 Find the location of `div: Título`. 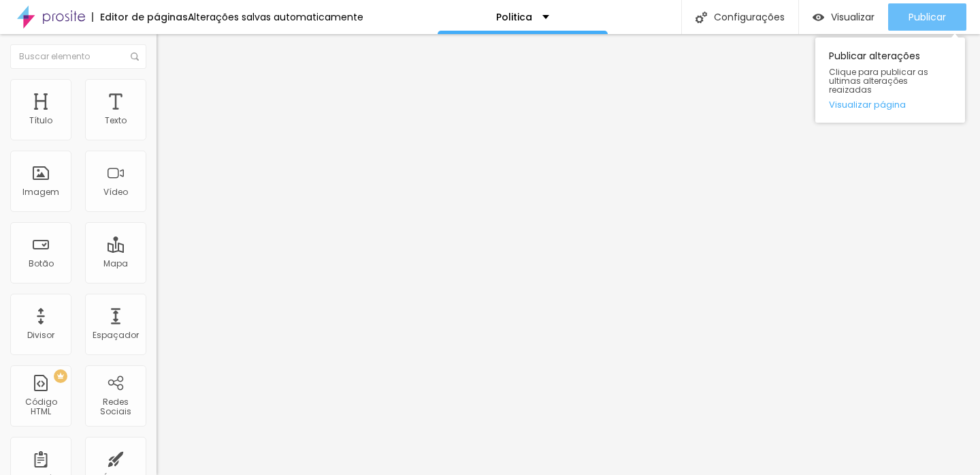

div: Título is located at coordinates (41, 120).